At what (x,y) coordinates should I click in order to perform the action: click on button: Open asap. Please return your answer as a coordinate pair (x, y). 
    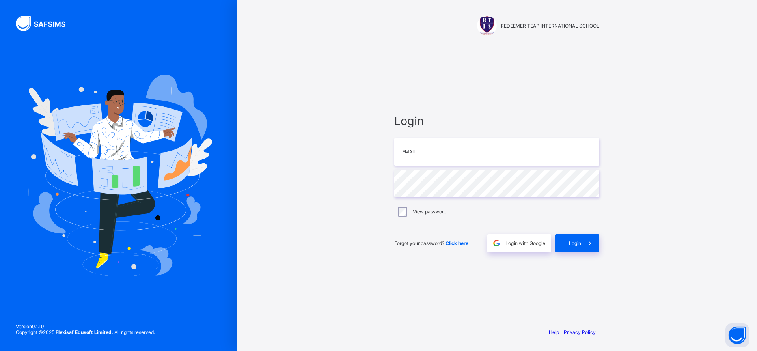
    Looking at the image, I should click on (737, 335).